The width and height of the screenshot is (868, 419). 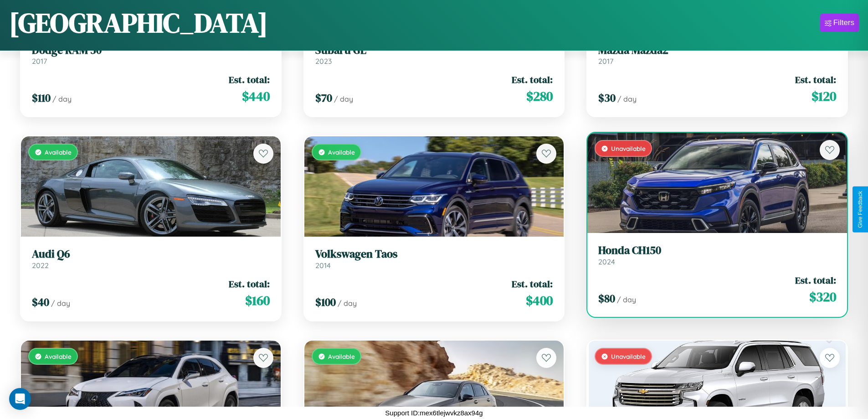 What do you see at coordinates (151, 259) in the screenshot?
I see `a: Audi Q62022` at bounding box center [151, 259].